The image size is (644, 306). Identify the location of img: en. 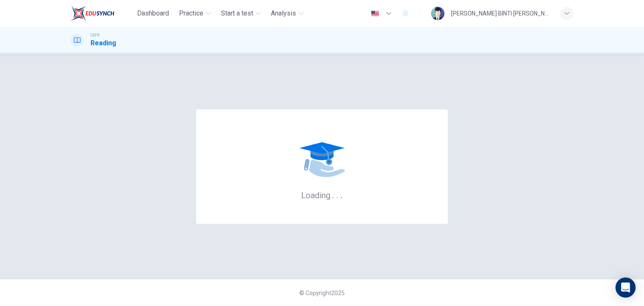
(375, 13).